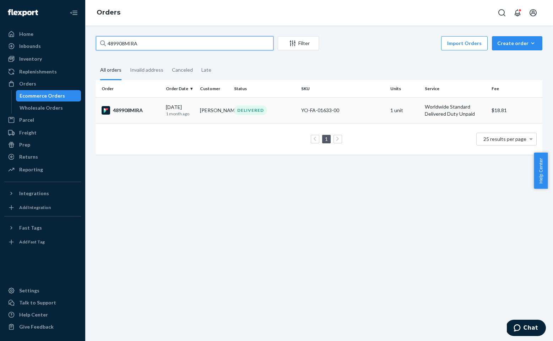  Describe the element at coordinates (28, 84) in the screenshot. I see `div: Orders` at that location.